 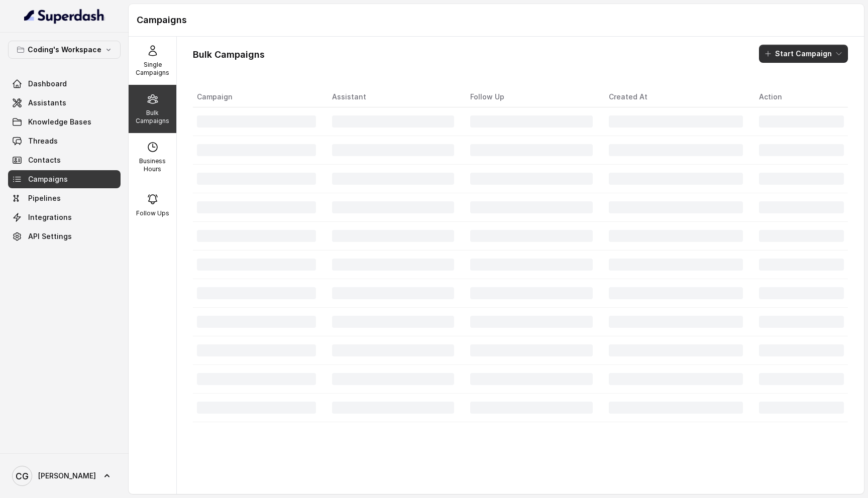 What do you see at coordinates (64, 217) in the screenshot?
I see `a: Integrations` at bounding box center [64, 217].